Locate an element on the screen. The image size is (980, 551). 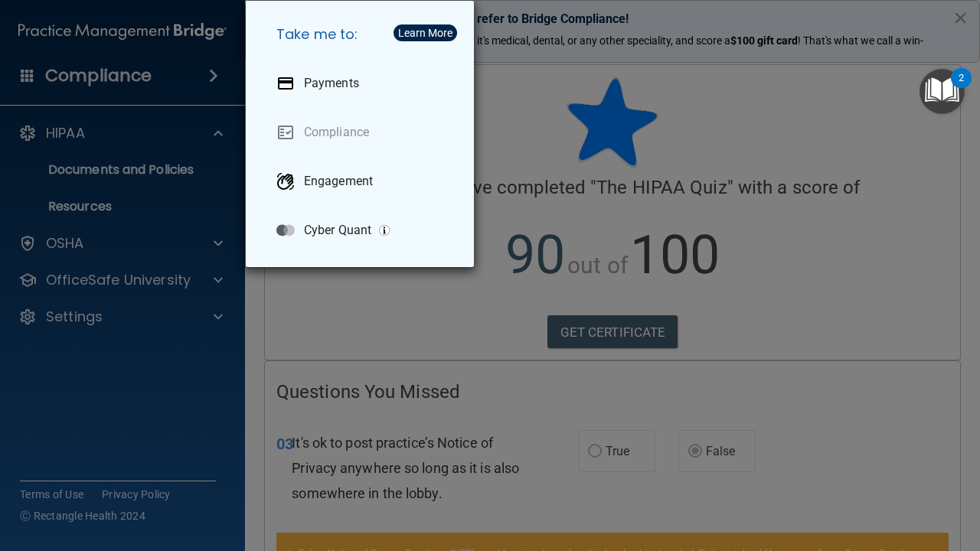
p: Cyber Quant is located at coordinates (337, 230).